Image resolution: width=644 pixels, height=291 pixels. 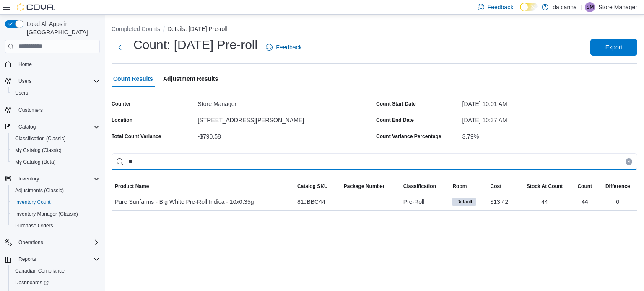 I want to click on a: Canadian Compliance, so click(x=40, y=271).